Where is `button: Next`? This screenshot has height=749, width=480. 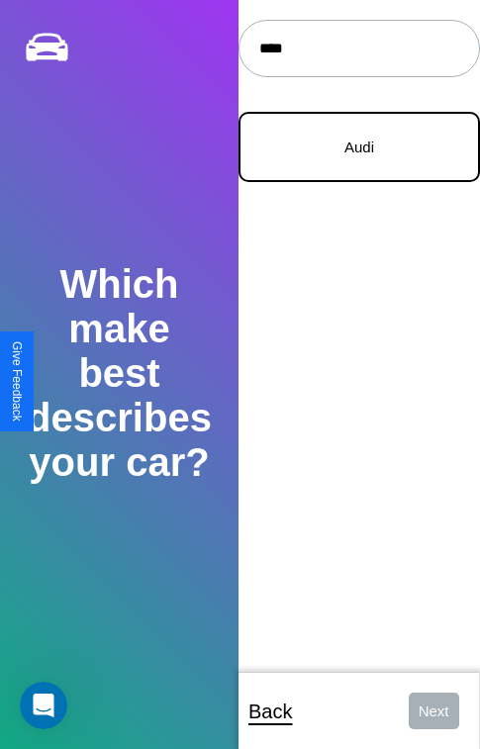 button: Next is located at coordinates (433, 710).